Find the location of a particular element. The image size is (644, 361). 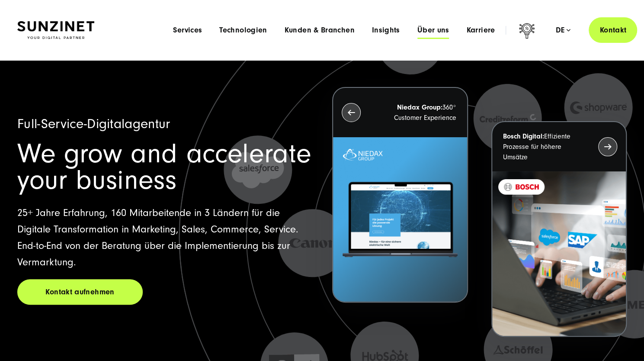

span: Technologien is located at coordinates (243, 30).